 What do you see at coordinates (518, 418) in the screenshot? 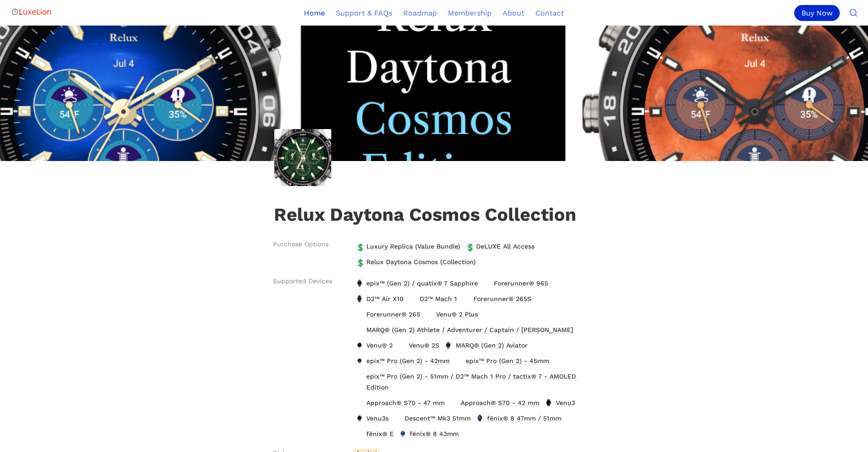
I see `a: fēnix® 8 47mm / 51mmfēnix® 8 47mm / 51mm` at bounding box center [518, 418].